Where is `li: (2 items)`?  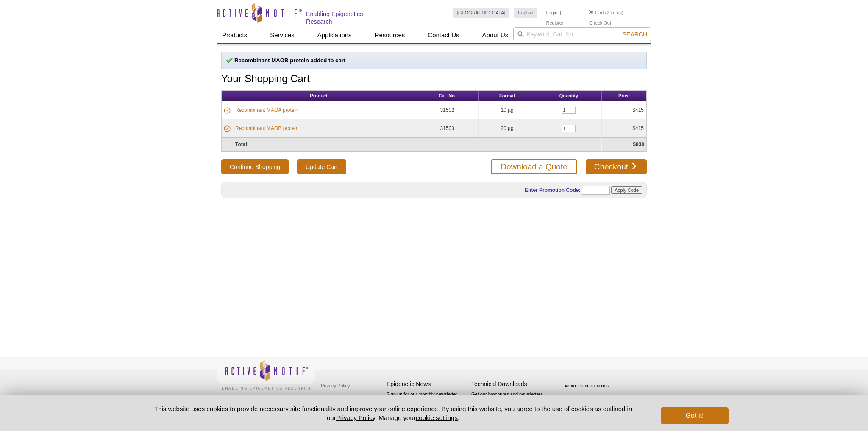
li: (2 items) is located at coordinates (606, 13).